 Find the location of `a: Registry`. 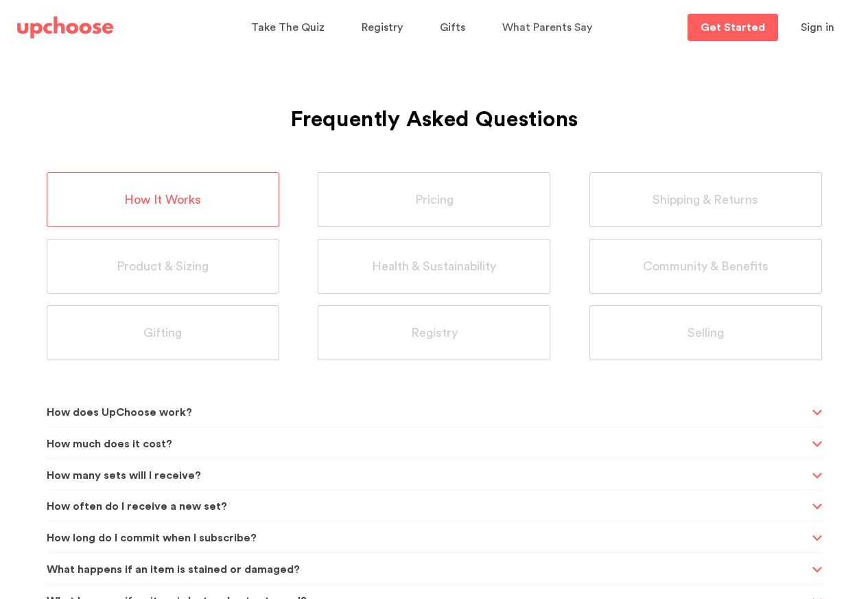

a: Registry is located at coordinates (384, 28).